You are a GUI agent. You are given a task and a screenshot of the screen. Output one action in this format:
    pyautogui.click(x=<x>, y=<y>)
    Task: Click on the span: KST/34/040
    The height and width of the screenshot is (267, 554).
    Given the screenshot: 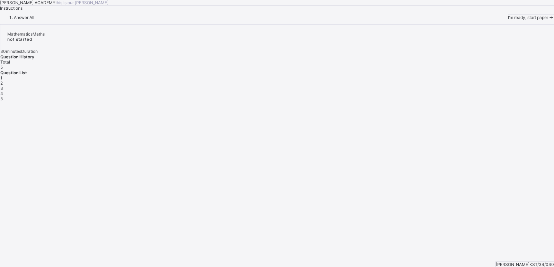 What is the action you would take?
    pyautogui.click(x=541, y=265)
    